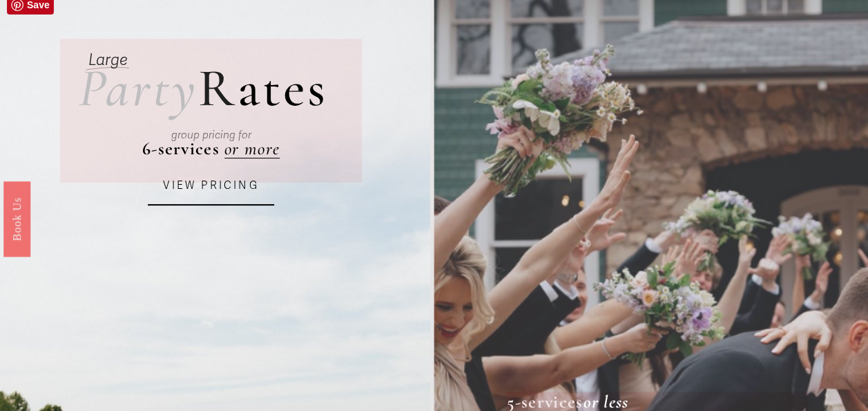 Image resolution: width=868 pixels, height=411 pixels. What do you see at coordinates (16, 219) in the screenshot?
I see `a: Book Us` at bounding box center [16, 219].